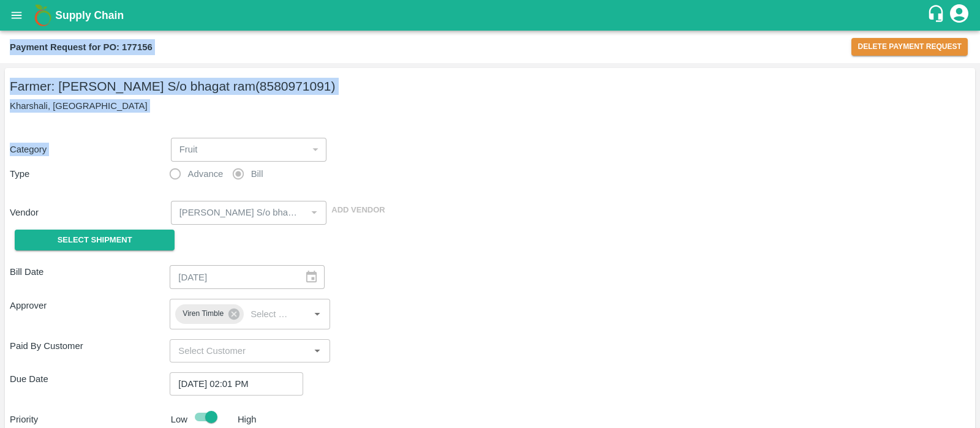  What do you see at coordinates (16, 15) in the screenshot?
I see `button: open drawer` at bounding box center [16, 15].